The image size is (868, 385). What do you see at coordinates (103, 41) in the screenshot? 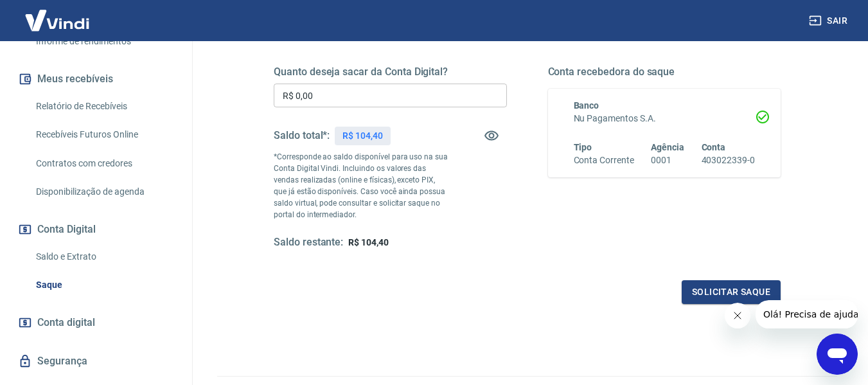
I see `a: Informe de rendimentos` at bounding box center [103, 41].